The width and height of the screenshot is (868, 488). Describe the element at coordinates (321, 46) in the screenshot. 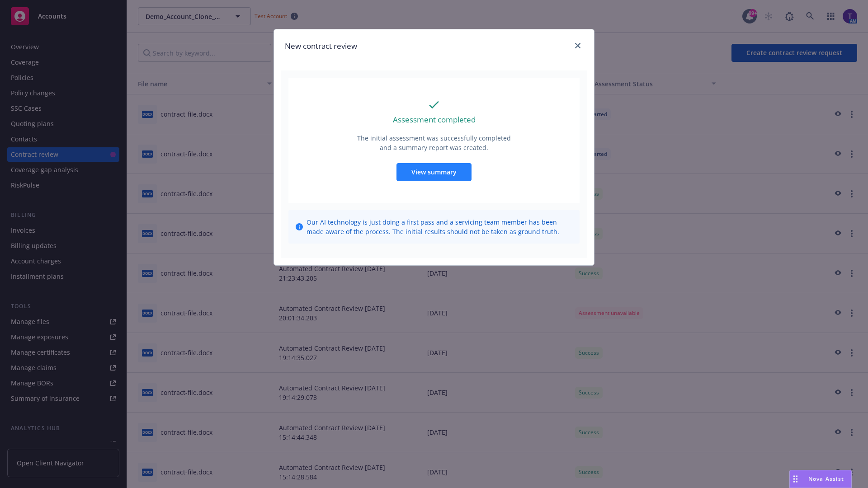

I see `h1: New contract review` at that location.